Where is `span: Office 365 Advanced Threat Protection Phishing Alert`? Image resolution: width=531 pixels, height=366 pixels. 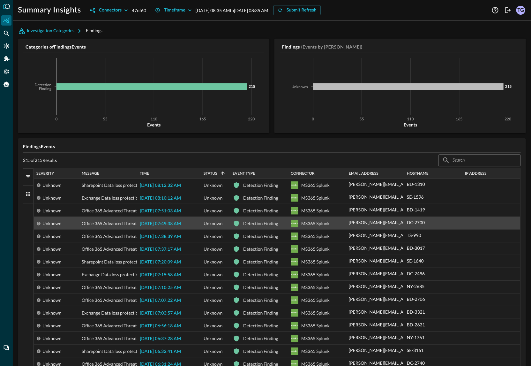
span: Office 365 Advanced Threat Protection Phishing Alert is located at coordinates (134, 211).